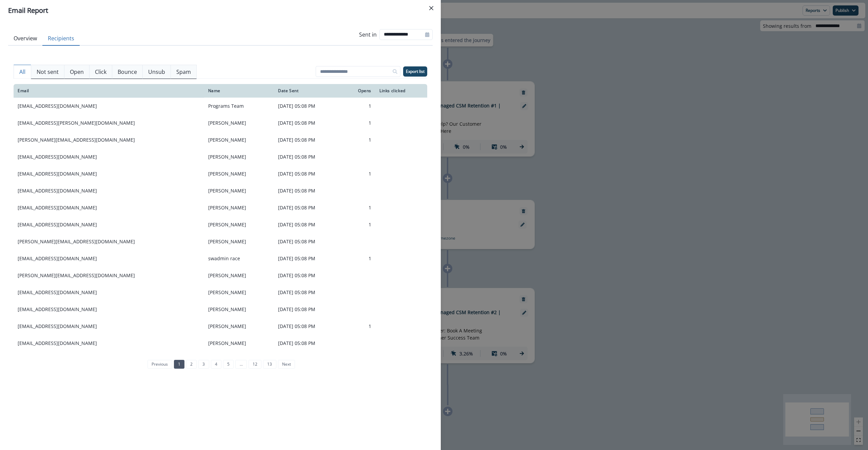 The image size is (868, 450). I want to click on a: Page 13, so click(269, 364).